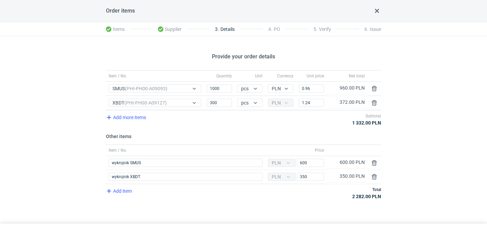  I want to click on span: Unit, so click(259, 76).